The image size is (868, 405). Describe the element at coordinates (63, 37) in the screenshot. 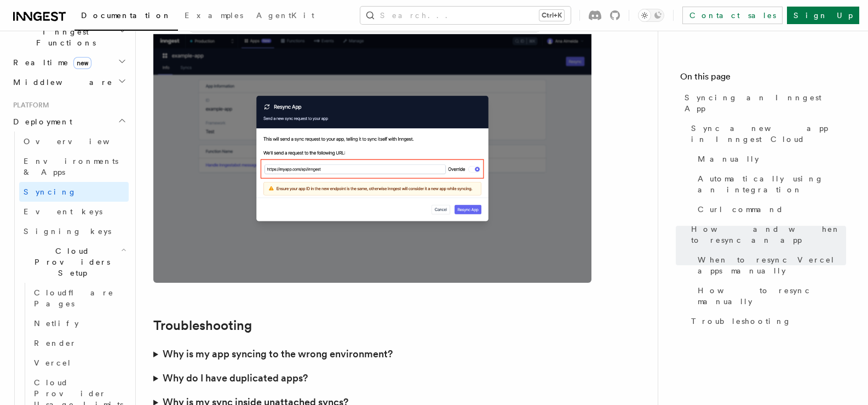

I see `span: Inngest Functions` at that location.